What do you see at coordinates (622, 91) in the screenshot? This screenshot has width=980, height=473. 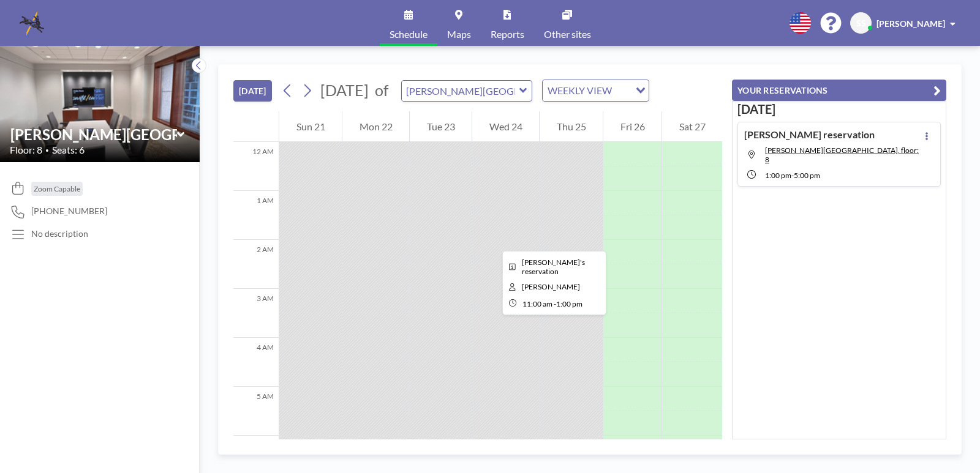 I see `input: Search for option` at bounding box center [622, 91].